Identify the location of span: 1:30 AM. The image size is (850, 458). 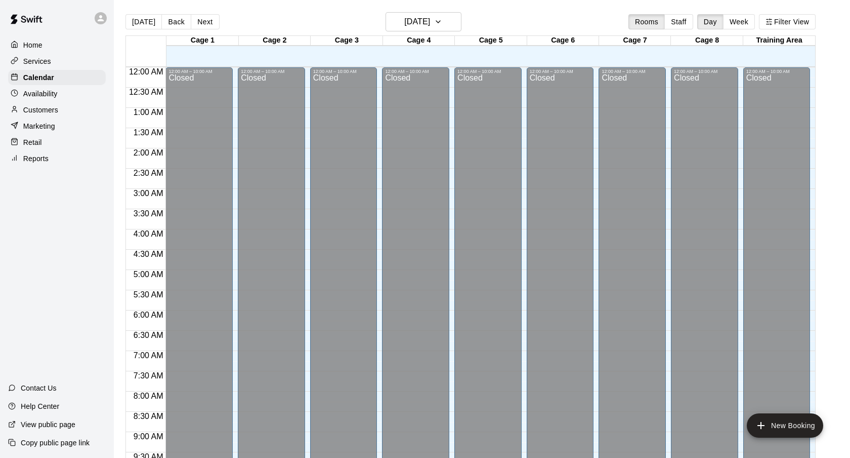
(148, 132).